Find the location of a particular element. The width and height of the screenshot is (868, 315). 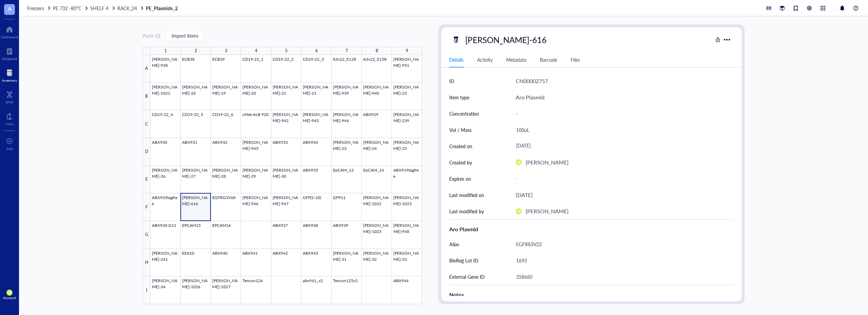

div: Created by is located at coordinates (460, 163).